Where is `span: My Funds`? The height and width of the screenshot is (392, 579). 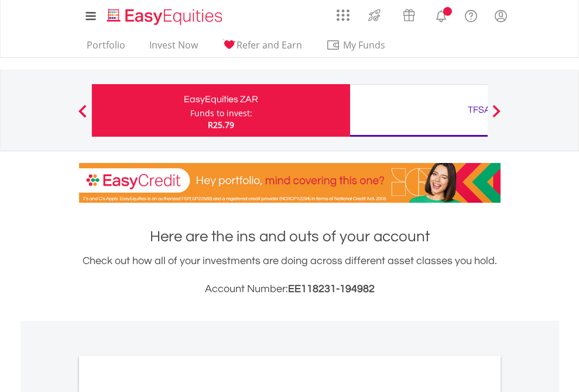 span: My Funds is located at coordinates (364, 45).